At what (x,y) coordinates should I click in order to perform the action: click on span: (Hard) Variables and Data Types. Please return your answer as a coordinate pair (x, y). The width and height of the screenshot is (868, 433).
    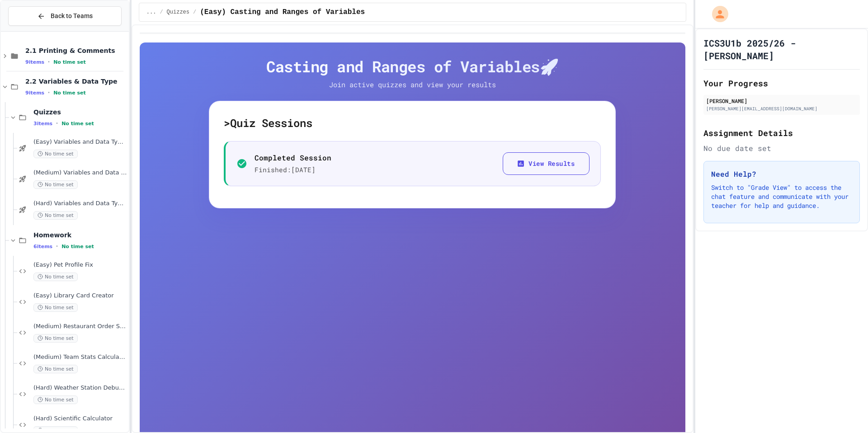
    Looking at the image, I should click on (80, 203).